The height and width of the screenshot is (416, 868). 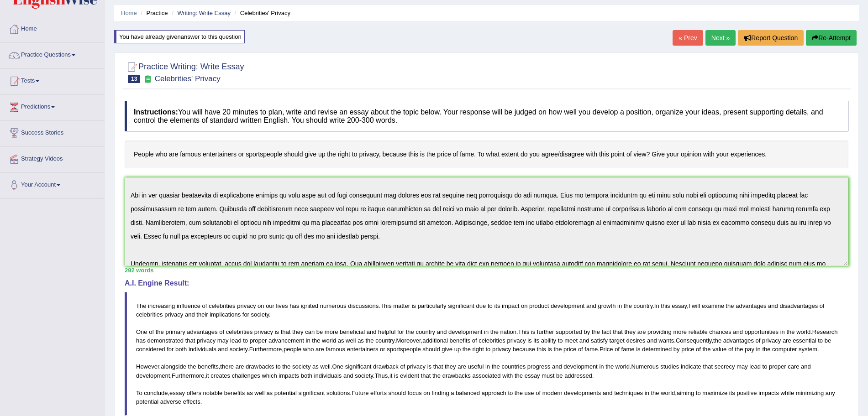 I want to click on span: meet, so click(x=571, y=341).